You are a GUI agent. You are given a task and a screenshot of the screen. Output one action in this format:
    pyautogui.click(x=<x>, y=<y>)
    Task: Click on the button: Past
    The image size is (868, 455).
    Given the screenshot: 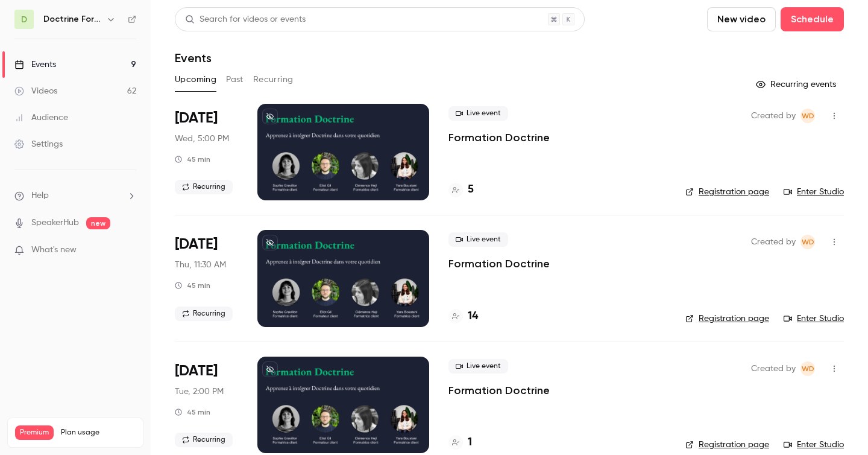 What is the action you would take?
    pyautogui.click(x=235, y=80)
    